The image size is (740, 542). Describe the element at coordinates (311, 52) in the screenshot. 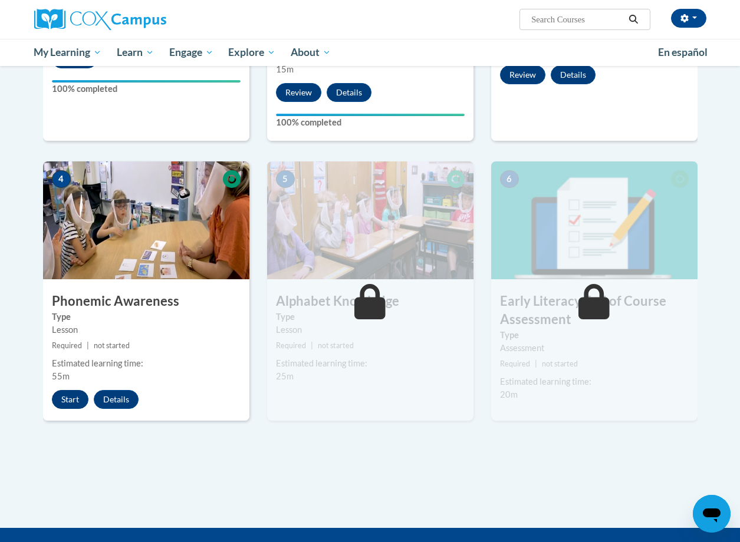

I see `span: About` at that location.